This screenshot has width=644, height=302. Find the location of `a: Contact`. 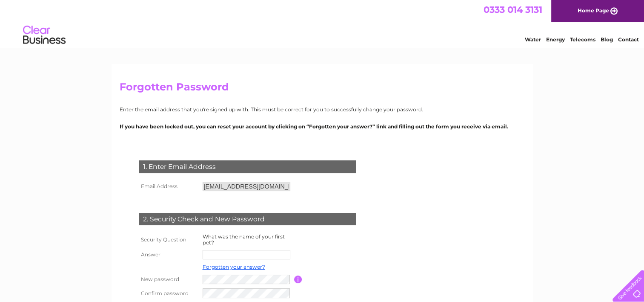

a: Contact is located at coordinates (628, 39).